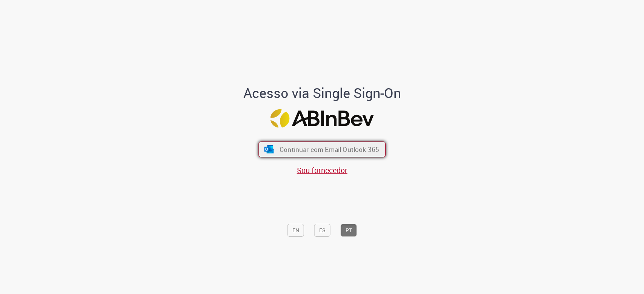  Describe the element at coordinates (296, 230) in the screenshot. I see `button: EN` at that location.